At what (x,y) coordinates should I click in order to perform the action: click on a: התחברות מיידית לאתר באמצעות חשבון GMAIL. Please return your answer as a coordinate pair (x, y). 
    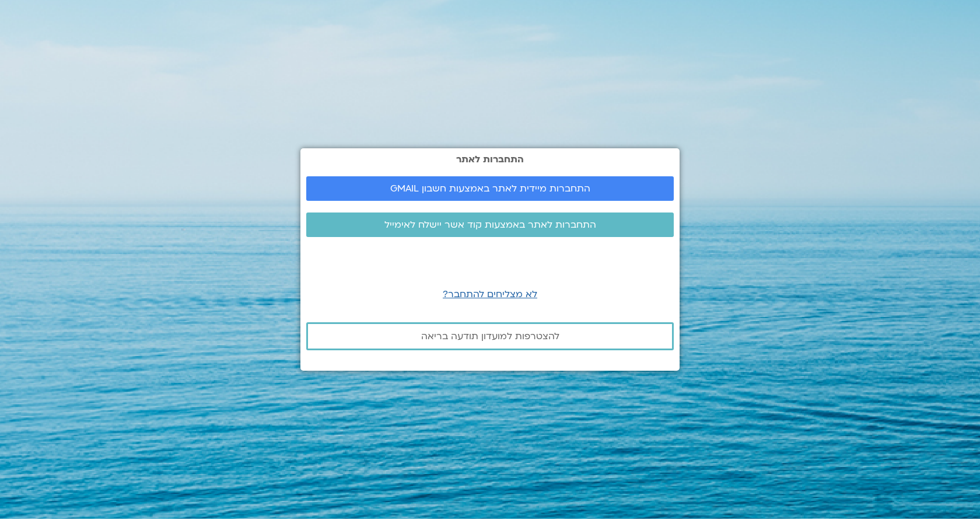
    Looking at the image, I should click on (490, 188).